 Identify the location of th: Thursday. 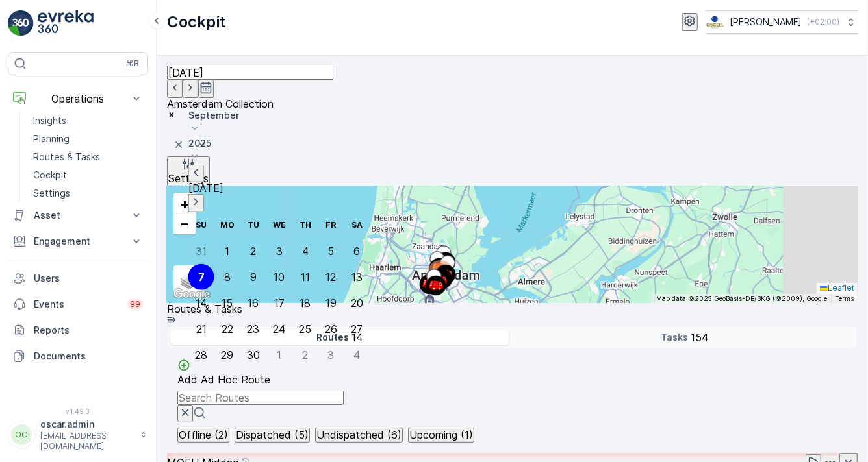
(306, 225).